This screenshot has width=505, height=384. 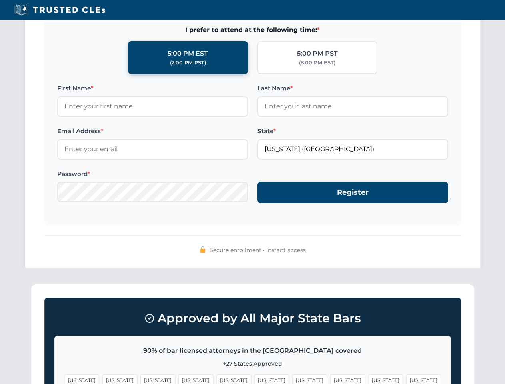 I want to click on div: (2:00 PM PST), so click(x=188, y=63).